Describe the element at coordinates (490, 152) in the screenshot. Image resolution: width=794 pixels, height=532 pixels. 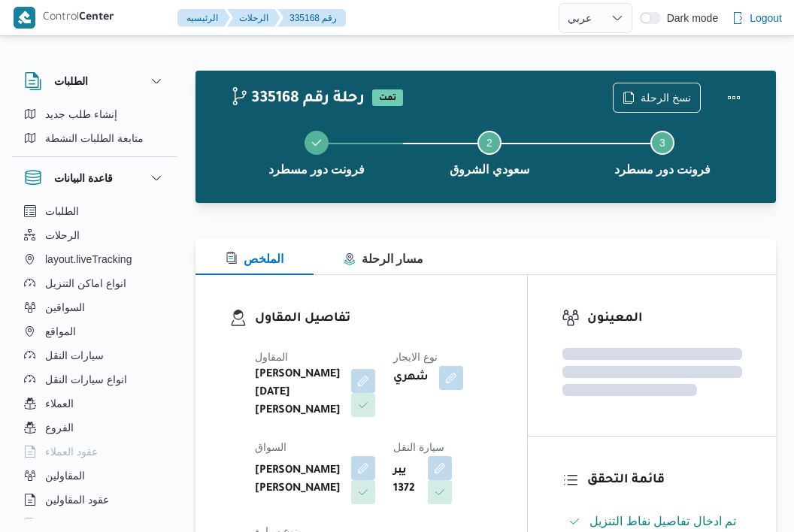
I see `button: سعودي الشروق` at that location.